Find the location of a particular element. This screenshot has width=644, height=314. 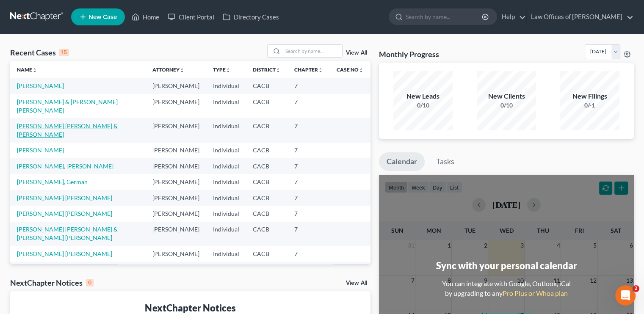

a: Help is located at coordinates (511, 17).